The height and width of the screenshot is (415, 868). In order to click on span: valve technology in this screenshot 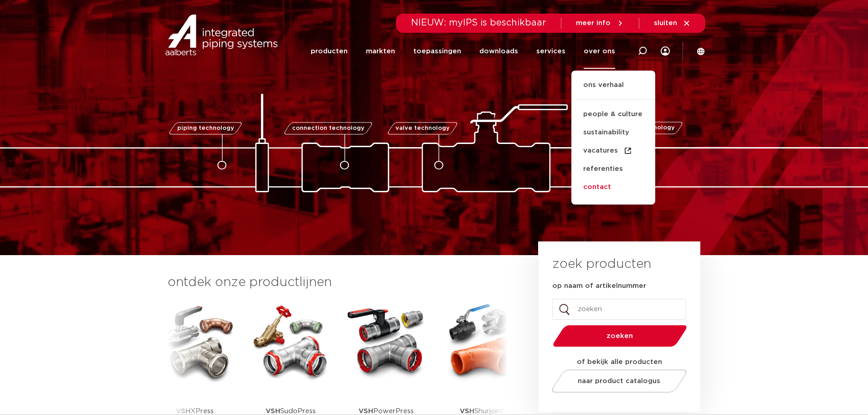, I will do `click(423, 128)`.